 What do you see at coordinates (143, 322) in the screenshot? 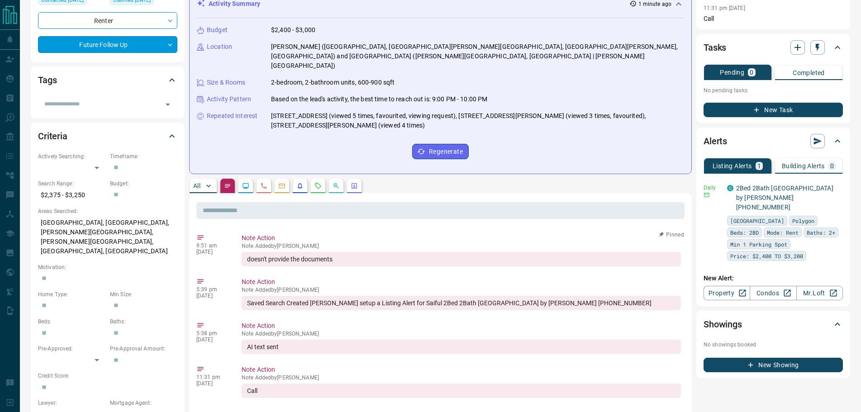
I see `p: Baths:` at bounding box center [143, 322].